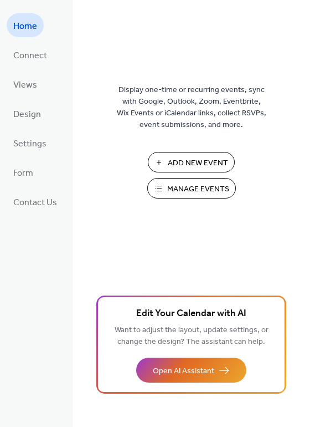 This screenshot has width=310, height=427. What do you see at coordinates (25, 84) in the screenshot?
I see `a: Views` at bounding box center [25, 84].